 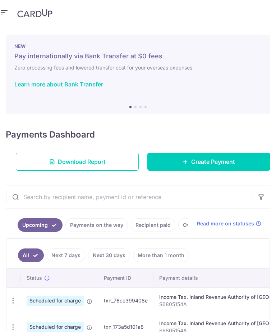 What do you see at coordinates (82, 161) in the screenshot?
I see `span: Download Report` at bounding box center [82, 161].